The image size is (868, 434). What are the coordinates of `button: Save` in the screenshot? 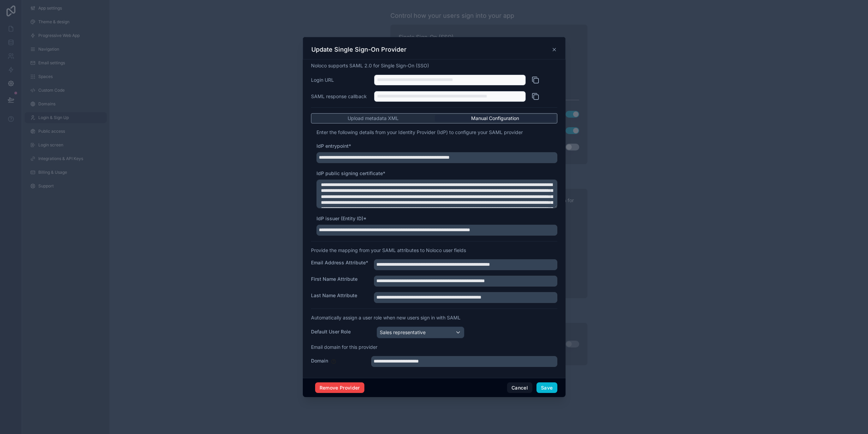 It's located at (547, 387).